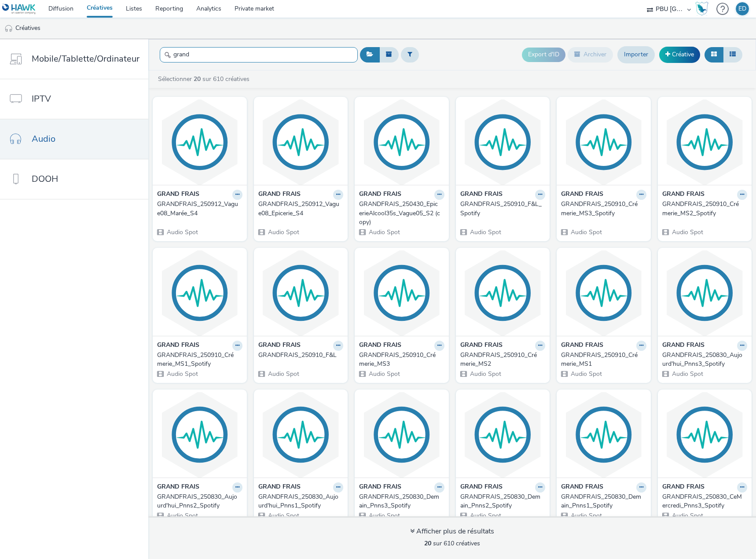  Describe the element at coordinates (503, 435) in the screenshot. I see `img: GRANDFRAIS_250830_Demain_Pnns2_Spotify visual` at that location.